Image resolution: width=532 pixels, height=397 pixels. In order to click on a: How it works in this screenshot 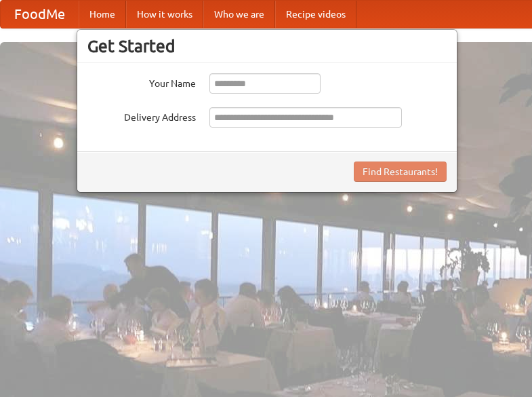, I will do `click(165, 14)`.